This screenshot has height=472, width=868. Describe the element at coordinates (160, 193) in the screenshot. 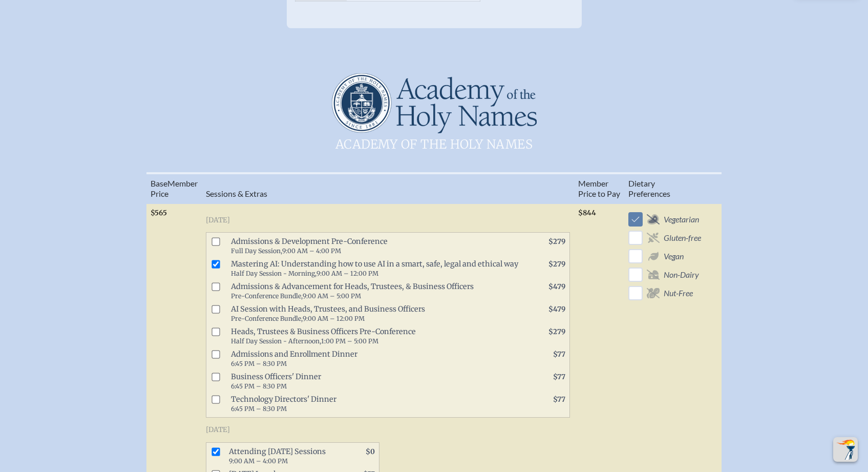

I see `span: Price` at that location.